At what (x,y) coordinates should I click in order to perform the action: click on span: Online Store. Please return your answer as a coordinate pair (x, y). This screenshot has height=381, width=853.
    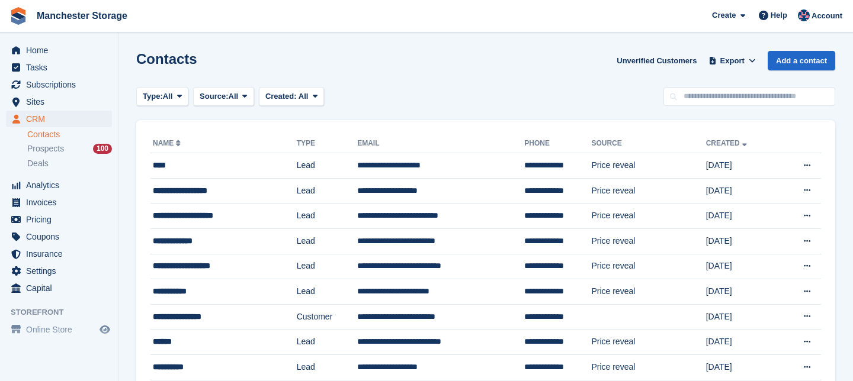
    Looking at the image, I should click on (62, 330).